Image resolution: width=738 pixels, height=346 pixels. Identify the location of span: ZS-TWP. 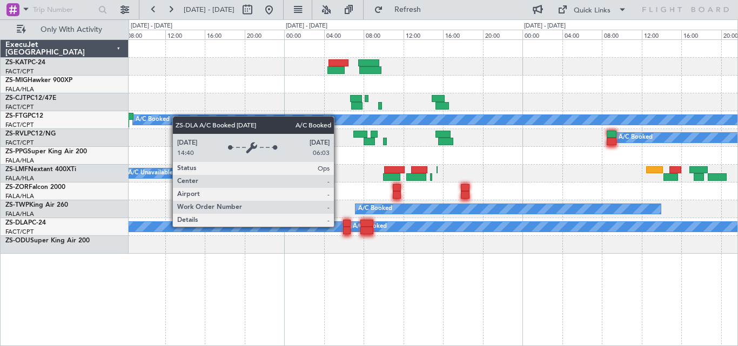
(17, 205).